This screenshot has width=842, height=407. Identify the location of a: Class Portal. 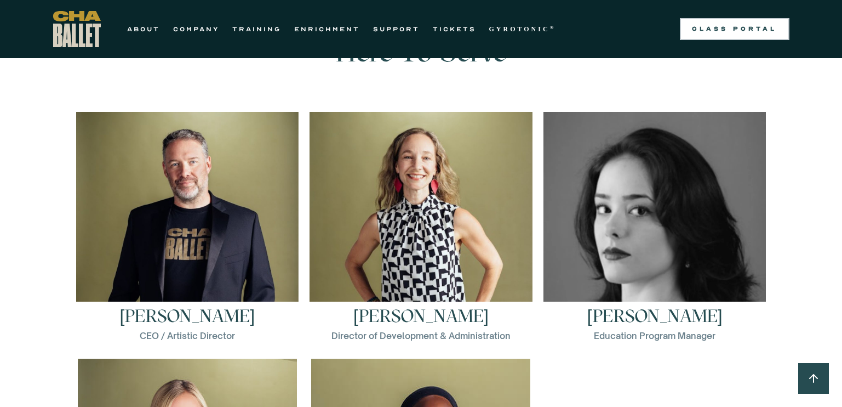
(735, 29).